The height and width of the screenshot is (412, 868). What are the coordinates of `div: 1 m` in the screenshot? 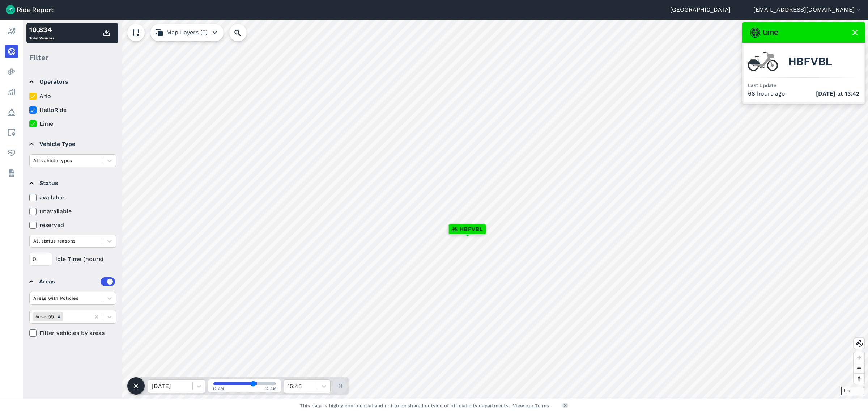 It's located at (852, 391).